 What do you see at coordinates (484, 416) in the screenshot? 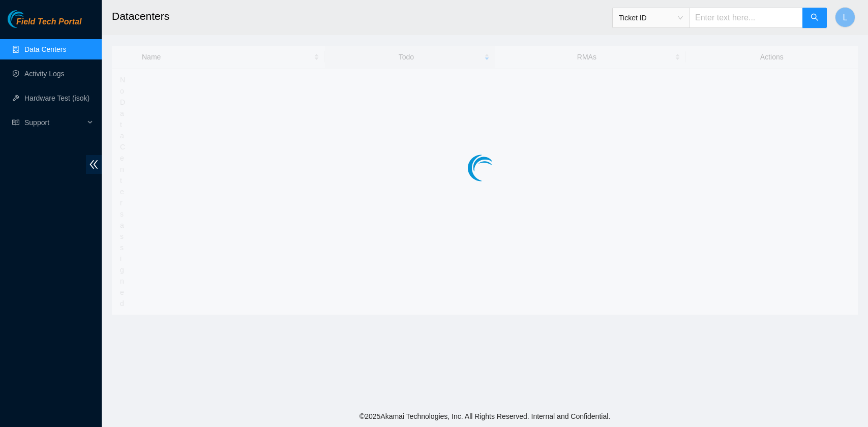
I see `footer: © 2025 Akamai Technologies, Inc. All Rights Reserved. Internal and Confidential.` at bounding box center [484, 416].